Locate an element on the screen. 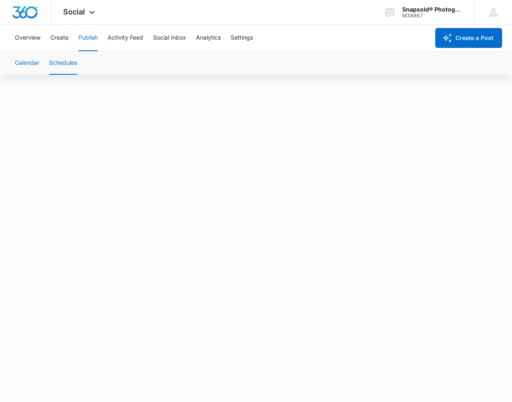  div: account id is located at coordinates (433, 16).